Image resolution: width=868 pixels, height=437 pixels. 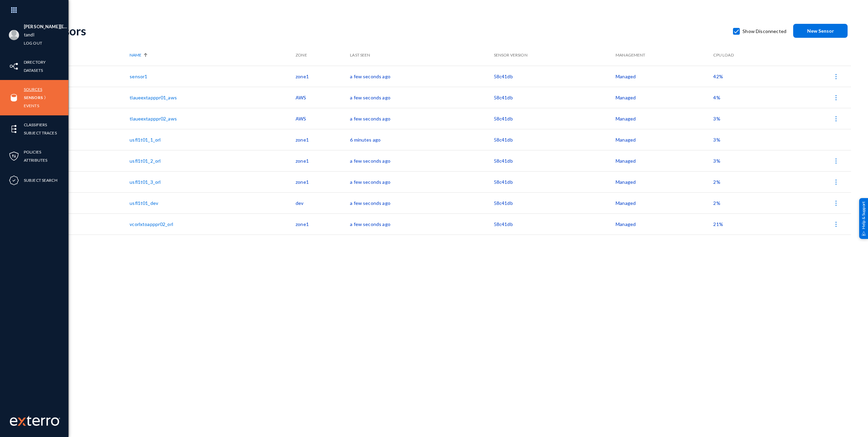 What do you see at coordinates (664, 55) in the screenshot?
I see `th: Management` at bounding box center [664, 55].